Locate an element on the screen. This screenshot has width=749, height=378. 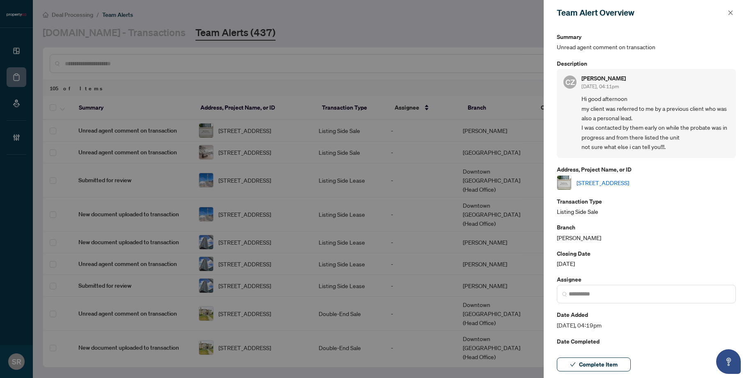
span: CZ is located at coordinates (570, 82).